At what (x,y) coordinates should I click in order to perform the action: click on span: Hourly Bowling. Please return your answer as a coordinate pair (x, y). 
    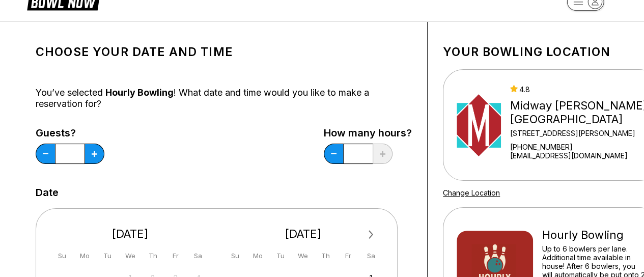
    Looking at the image, I should click on (140, 92).